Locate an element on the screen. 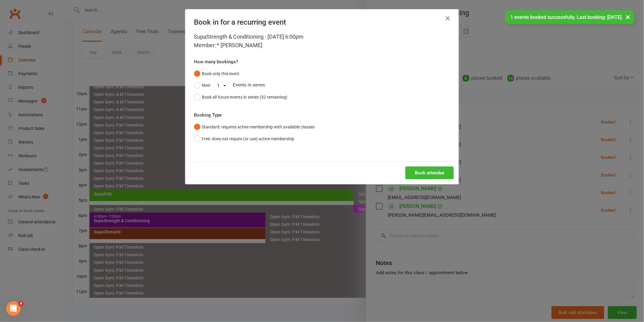  button: Standard: requires active membership with available classes is located at coordinates (254, 127).